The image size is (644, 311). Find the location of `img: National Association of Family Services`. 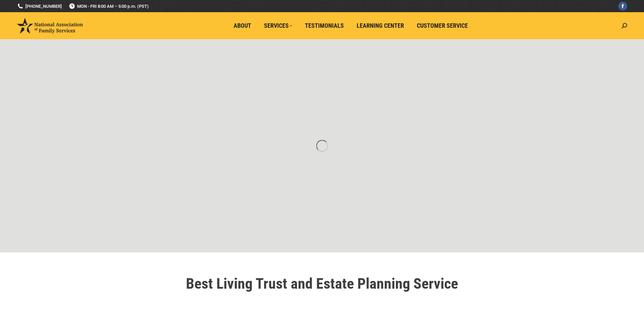

img: National Association of Family Services is located at coordinates (50, 25).